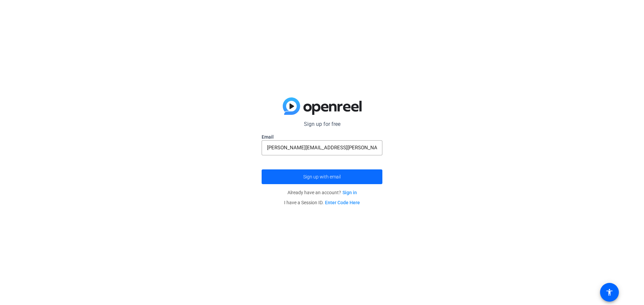  Describe the element at coordinates (322, 125) in the screenshot. I see `p: Sign up for free` at that location.